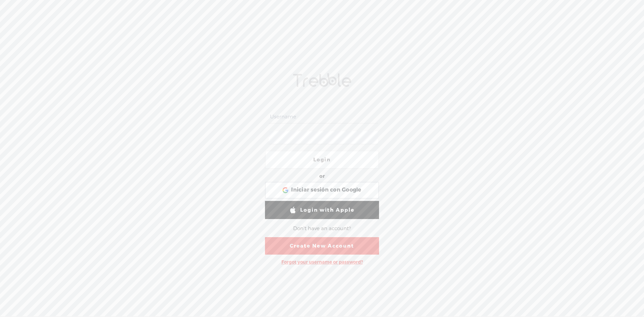  I want to click on div: Iniciar sesión con Google, so click(322, 190).